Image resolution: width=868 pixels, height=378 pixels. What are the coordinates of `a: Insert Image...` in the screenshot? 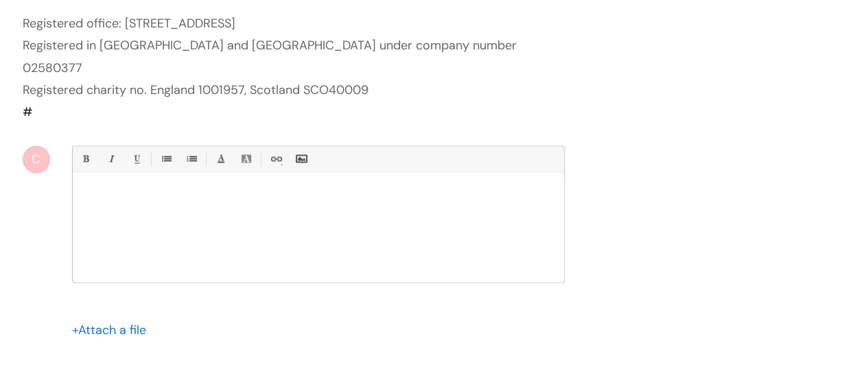 It's located at (300, 158).